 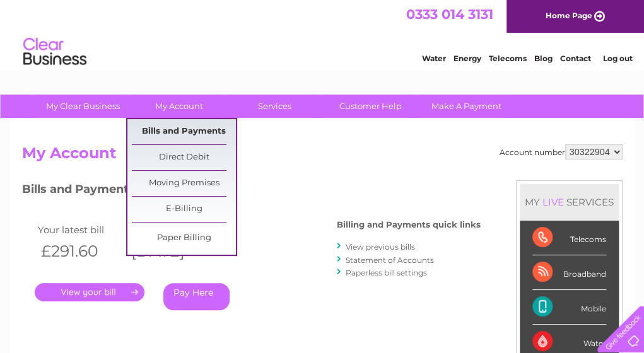 I want to click on div: Telecoms, so click(x=569, y=238).